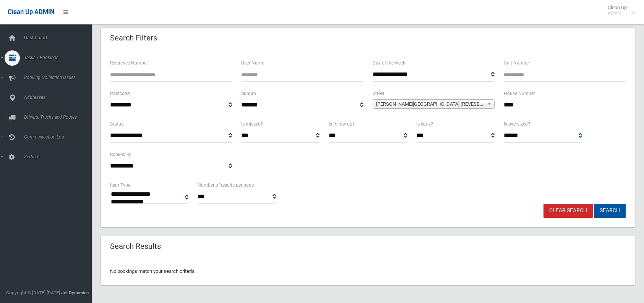  What do you see at coordinates (133, 38) in the screenshot?
I see `header: Search Filters` at bounding box center [133, 38].